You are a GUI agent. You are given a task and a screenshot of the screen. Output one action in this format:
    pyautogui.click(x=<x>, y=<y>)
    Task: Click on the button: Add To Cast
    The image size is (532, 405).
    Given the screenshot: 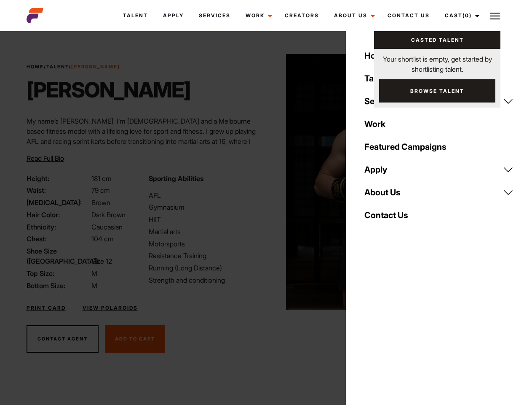 What is the action you would take?
    pyautogui.click(x=135, y=339)
    